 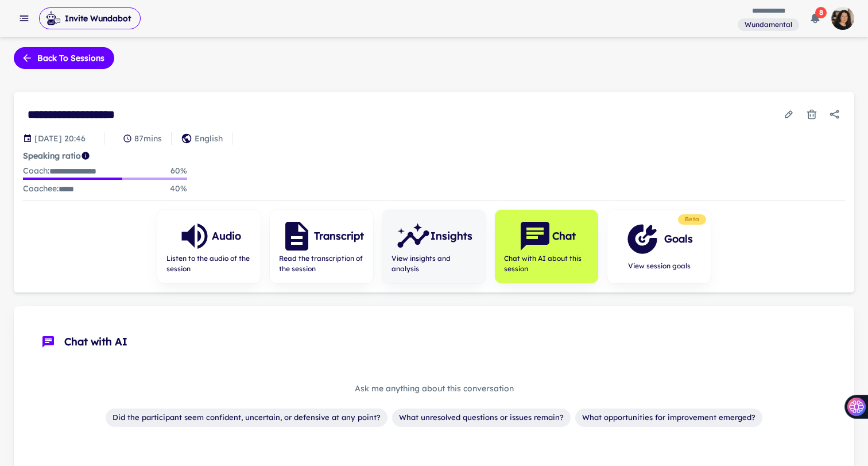 What do you see at coordinates (843, 18) in the screenshot?
I see `img: photoURL` at bounding box center [843, 18].